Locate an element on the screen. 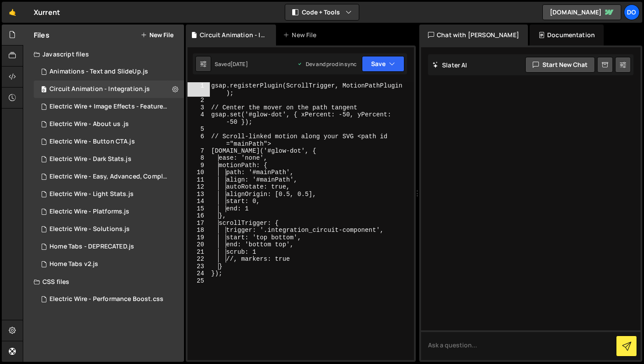  div: 13741/39792.js is located at coordinates (110, 106).